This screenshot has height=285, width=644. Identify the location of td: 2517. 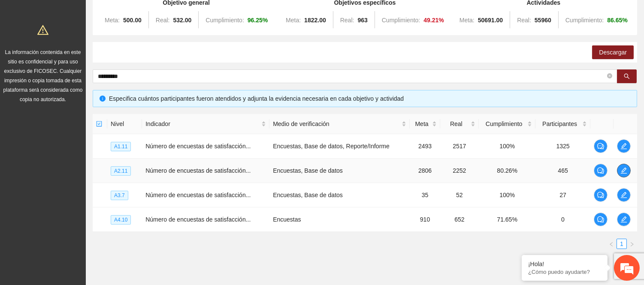
(460, 147).